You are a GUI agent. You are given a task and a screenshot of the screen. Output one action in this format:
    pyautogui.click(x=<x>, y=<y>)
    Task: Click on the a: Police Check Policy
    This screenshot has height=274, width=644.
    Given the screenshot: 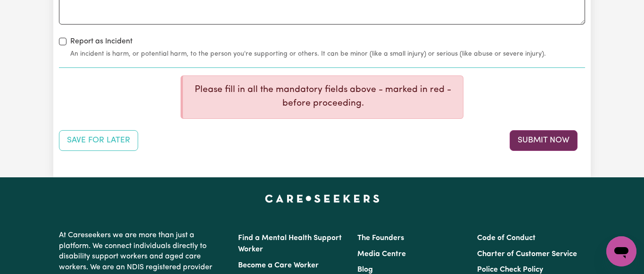 What is the action you would take?
    pyautogui.click(x=511, y=270)
    